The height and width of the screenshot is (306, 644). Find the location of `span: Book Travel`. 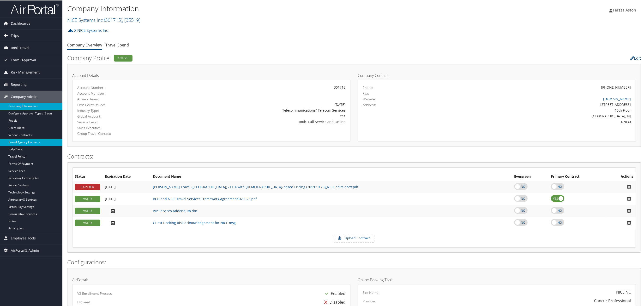

span: Book Travel is located at coordinates (20, 47).